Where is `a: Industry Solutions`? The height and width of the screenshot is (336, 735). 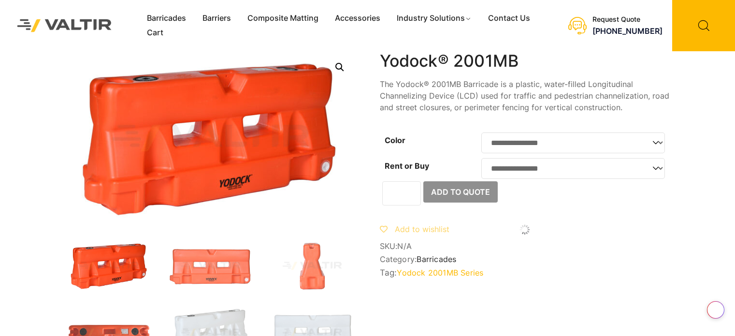 a: Industry Solutions is located at coordinates (434, 18).